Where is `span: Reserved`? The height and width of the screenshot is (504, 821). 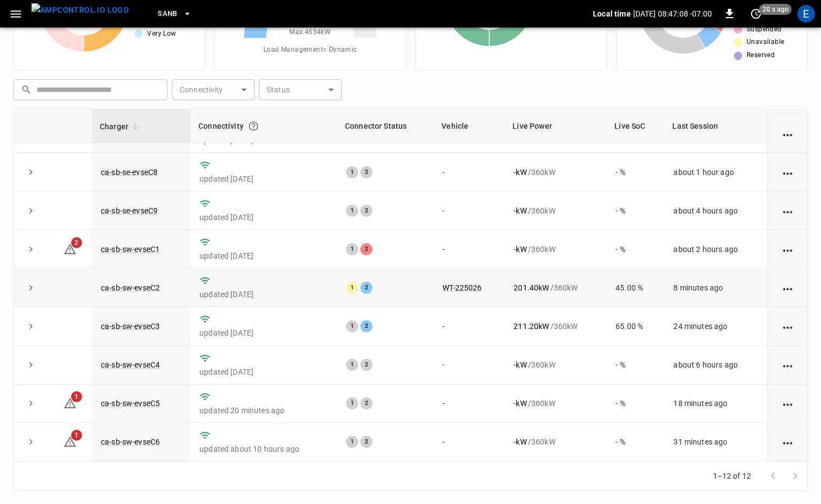
span: Reserved is located at coordinates (760, 56).